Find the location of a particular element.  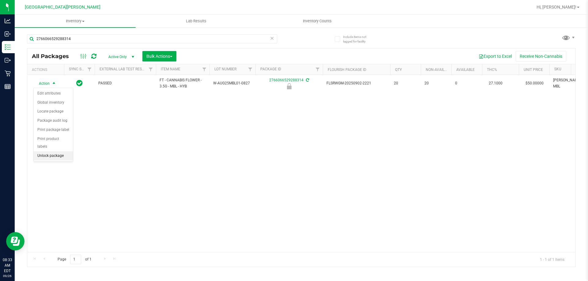

button: Receive Non-Cannabis is located at coordinates (541, 56).